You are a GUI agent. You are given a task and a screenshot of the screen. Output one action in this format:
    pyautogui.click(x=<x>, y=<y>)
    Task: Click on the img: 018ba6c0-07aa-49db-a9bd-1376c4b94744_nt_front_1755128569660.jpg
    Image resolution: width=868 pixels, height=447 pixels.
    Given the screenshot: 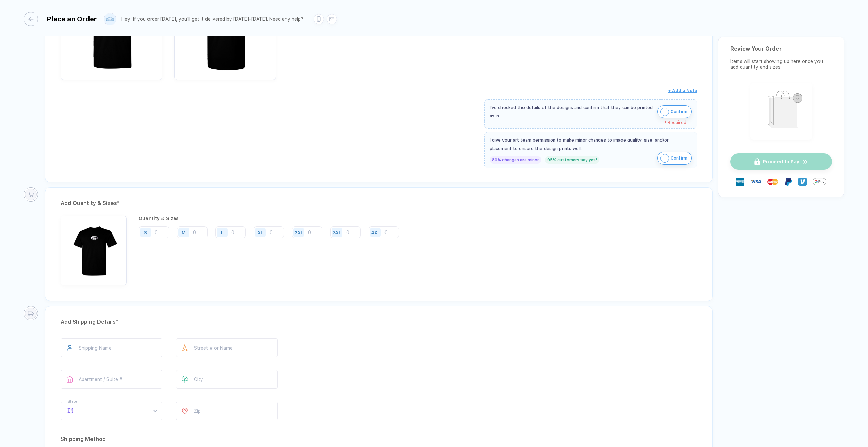 What is the action you would take?
    pyautogui.click(x=93, y=249)
    